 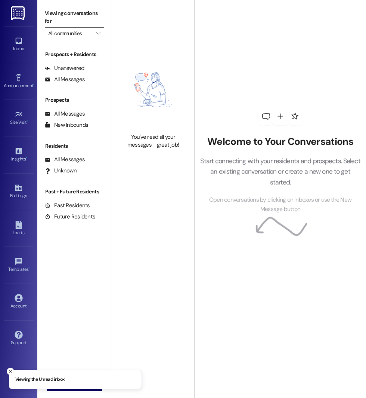 What do you see at coordinates (280, 142) in the screenshot?
I see `h2: Welcome to Your Conversations` at bounding box center [280, 142].